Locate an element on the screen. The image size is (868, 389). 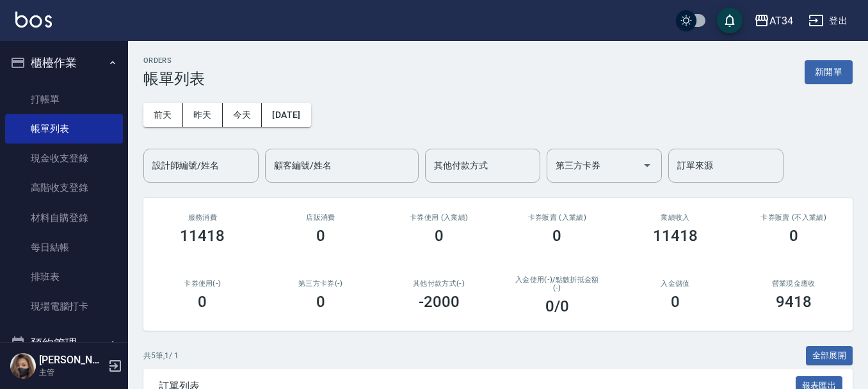
a: 現金收支登錄 is located at coordinates (64, 158).